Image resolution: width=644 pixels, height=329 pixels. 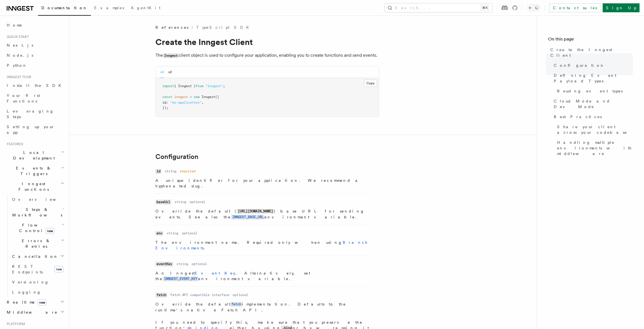 I want to click on span: Versioning, so click(x=30, y=282).